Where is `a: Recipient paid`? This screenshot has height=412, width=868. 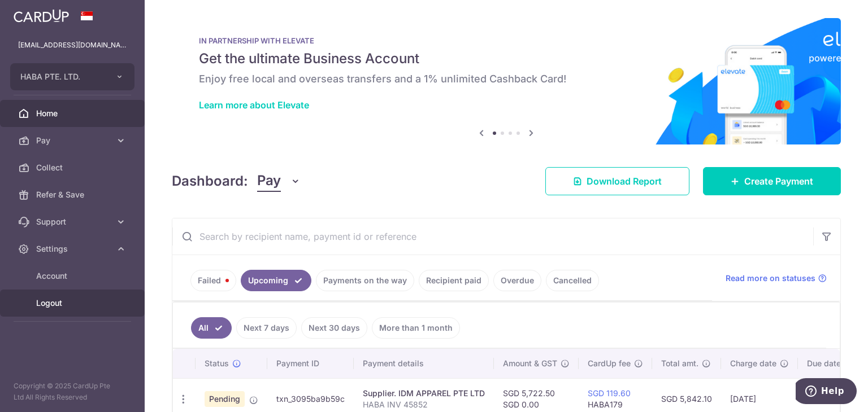
a: Recipient paid is located at coordinates (454, 281).